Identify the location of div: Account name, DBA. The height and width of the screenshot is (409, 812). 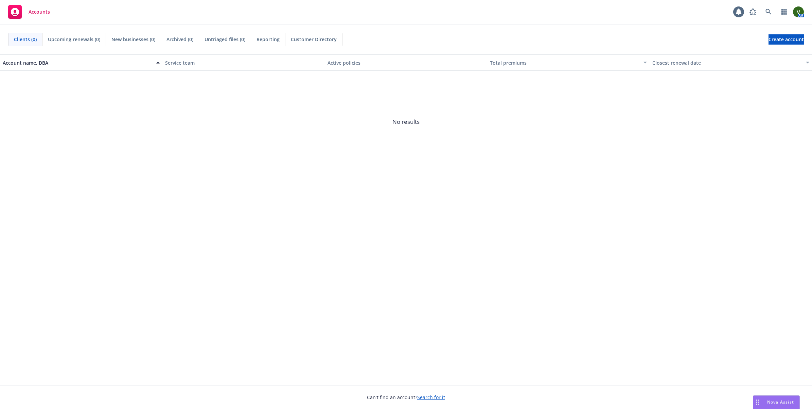
(78, 63).